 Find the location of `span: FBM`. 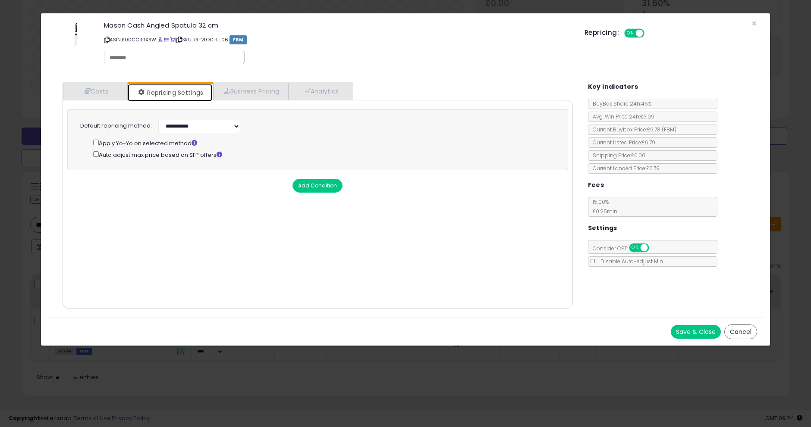

span: FBM is located at coordinates (238, 40).